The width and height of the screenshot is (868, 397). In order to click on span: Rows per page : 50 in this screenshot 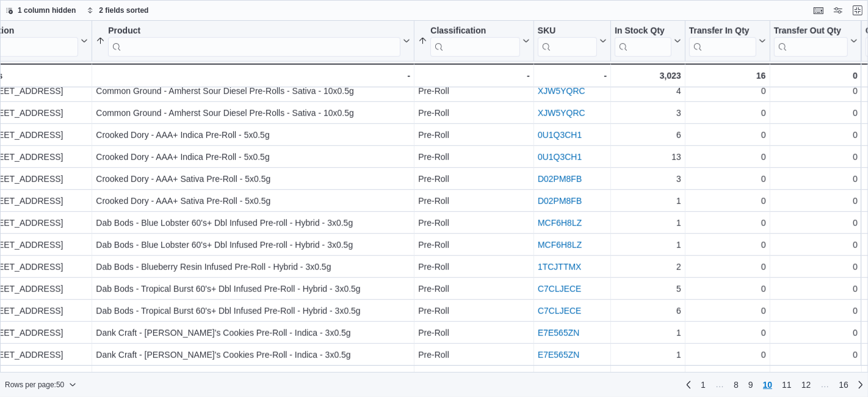, I will do `click(34, 385)`.